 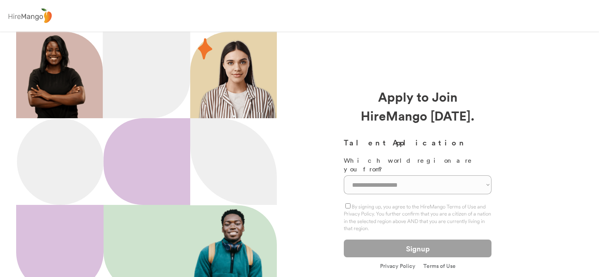 What do you see at coordinates (238, 79) in the screenshot?
I see `img: hispanic%20woman.png` at bounding box center [238, 79].